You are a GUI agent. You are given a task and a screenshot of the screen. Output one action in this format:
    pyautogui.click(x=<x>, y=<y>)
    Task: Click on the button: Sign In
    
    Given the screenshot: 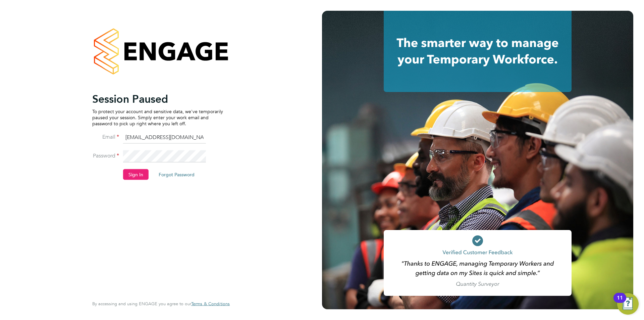 What is the action you would take?
    pyautogui.click(x=136, y=174)
    